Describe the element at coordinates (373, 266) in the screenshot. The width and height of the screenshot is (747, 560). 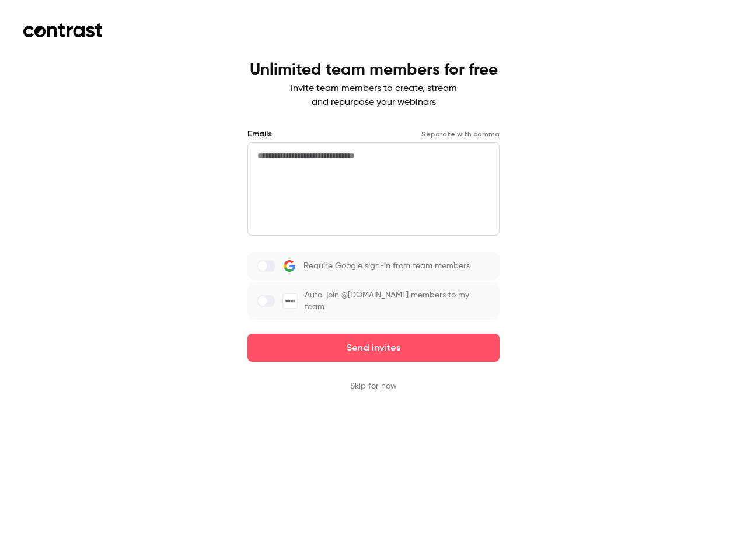
I see `label: Require Google sign-in from team members` at that location.